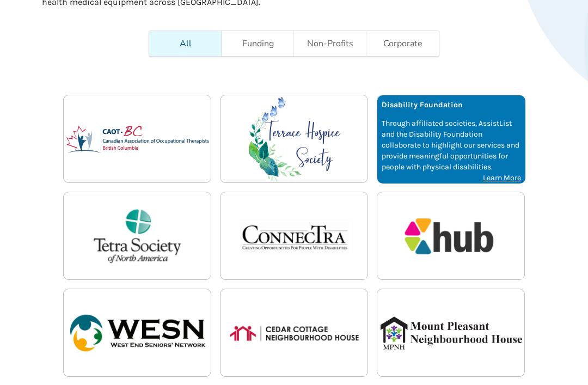 This screenshot has height=385, width=588. I want to click on img: canadian-association-of-occupational-therapists,-british-columbia-assistlist-partner, so click(138, 139).